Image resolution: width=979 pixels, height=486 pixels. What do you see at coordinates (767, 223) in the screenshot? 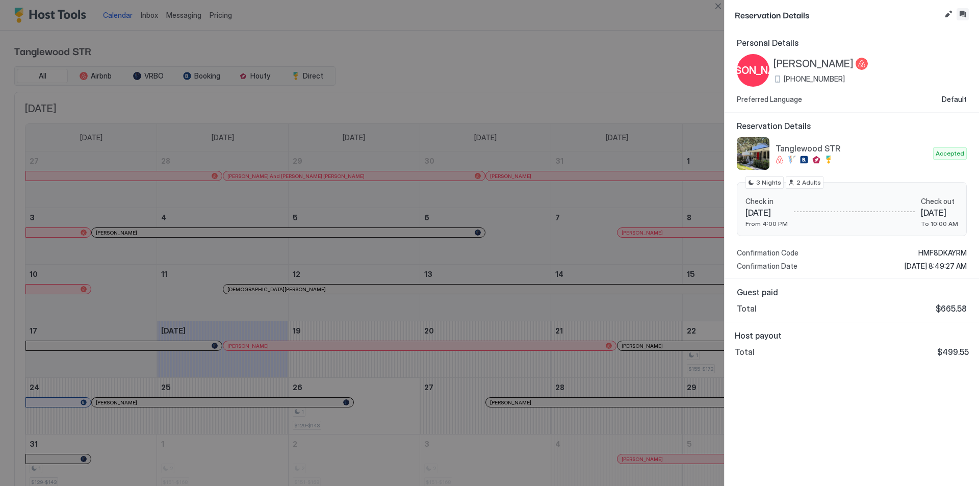
I see `span: From 4:00 PM` at bounding box center [767, 223].